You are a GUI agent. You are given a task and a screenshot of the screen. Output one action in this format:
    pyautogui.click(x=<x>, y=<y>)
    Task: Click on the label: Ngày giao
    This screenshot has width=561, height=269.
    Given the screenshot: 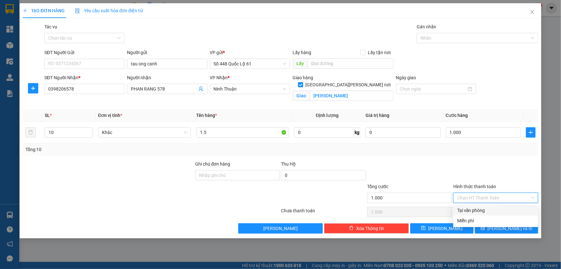 What is the action you would take?
    pyautogui.click(x=406, y=78)
    